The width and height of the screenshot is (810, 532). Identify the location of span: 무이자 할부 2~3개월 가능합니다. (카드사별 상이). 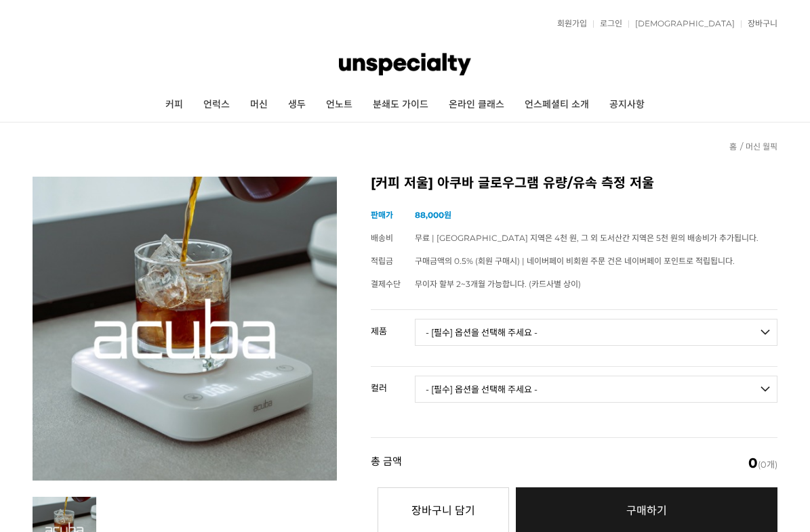
(497, 284).